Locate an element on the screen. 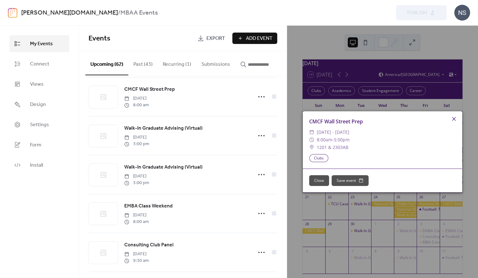 The image size is (478, 278). span: 1201 & 2303AB is located at coordinates (332, 147).